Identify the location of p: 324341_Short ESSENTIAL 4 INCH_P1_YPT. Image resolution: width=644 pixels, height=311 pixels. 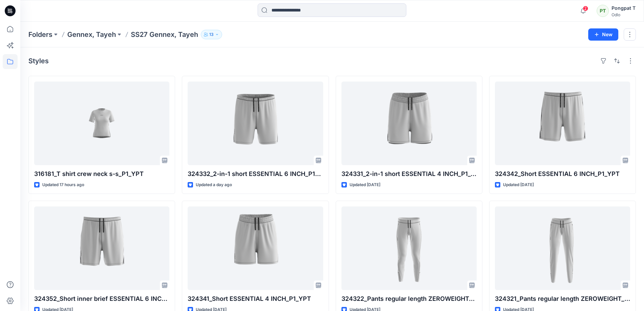
(255, 299).